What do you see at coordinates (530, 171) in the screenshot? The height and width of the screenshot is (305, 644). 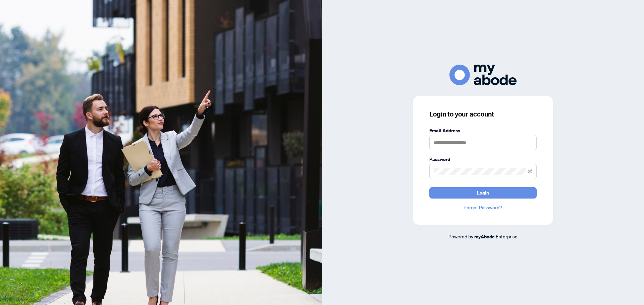 I see `span: eye-invisible` at bounding box center [530, 171].